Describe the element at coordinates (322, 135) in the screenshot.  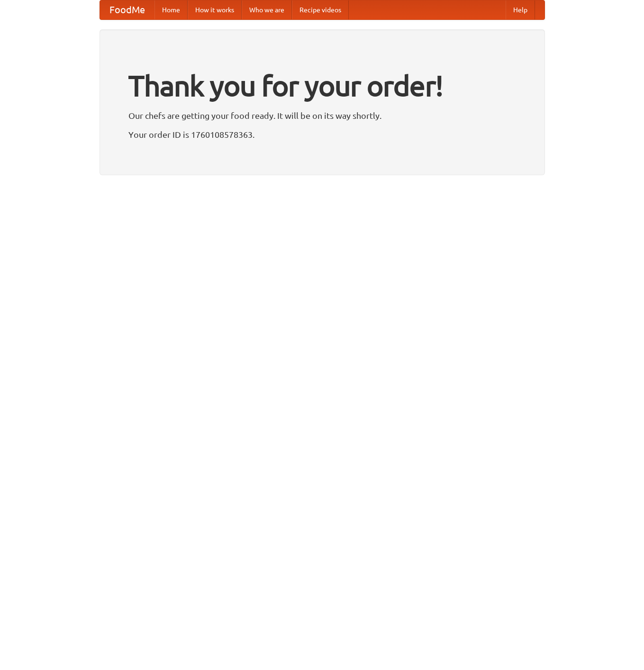
I see `p: Your order ID is 1760108578363.` at that location.